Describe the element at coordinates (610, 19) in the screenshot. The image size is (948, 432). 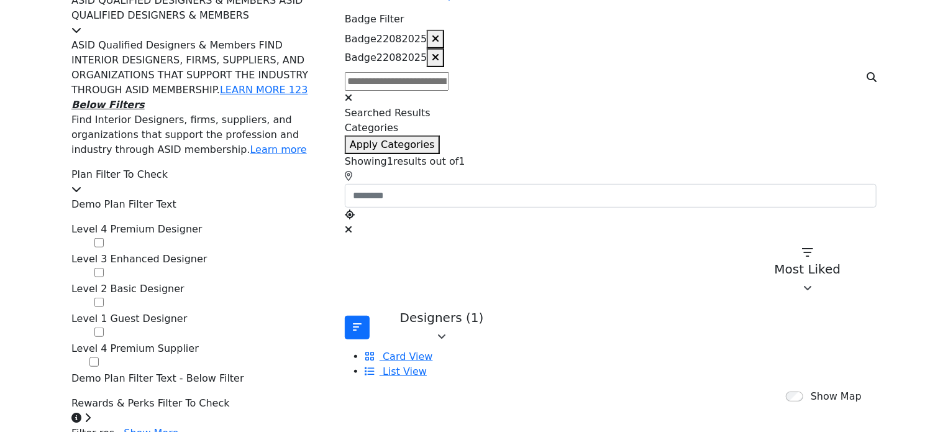
I see `h6: Badge Filter` at that location.